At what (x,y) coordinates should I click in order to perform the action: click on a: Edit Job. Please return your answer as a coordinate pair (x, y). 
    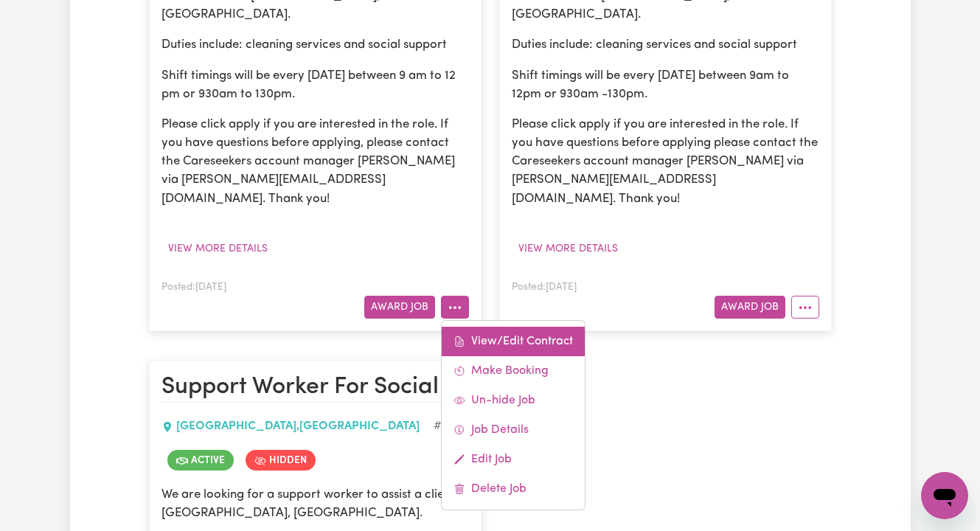
    Looking at the image, I should click on (513, 460).